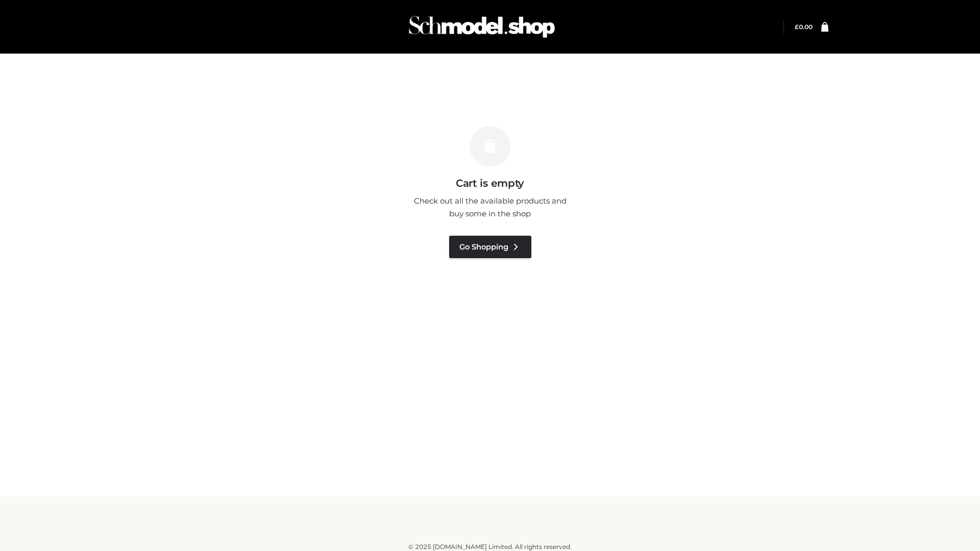  What do you see at coordinates (490, 247) in the screenshot?
I see `a: Go Shopping` at bounding box center [490, 247].